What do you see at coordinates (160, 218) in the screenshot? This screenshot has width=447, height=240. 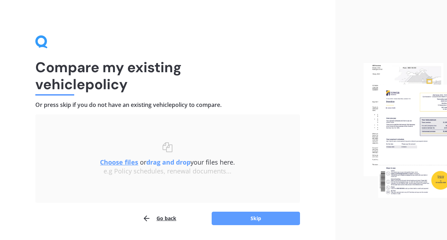 I see `button: Go back` at bounding box center [160, 218].